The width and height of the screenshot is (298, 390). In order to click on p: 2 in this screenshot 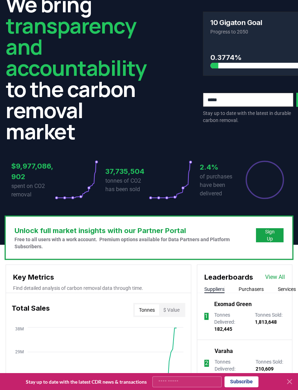, I will do `click(206, 364)`.